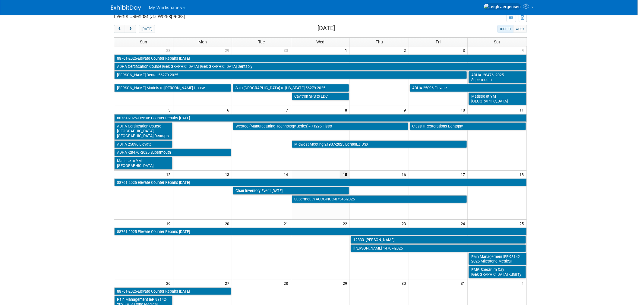  I want to click on span: 2, so click(406, 50).